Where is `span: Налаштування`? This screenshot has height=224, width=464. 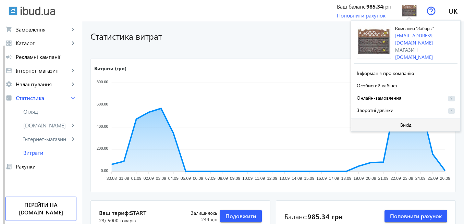
span: Налаштування is located at coordinates (43, 84).